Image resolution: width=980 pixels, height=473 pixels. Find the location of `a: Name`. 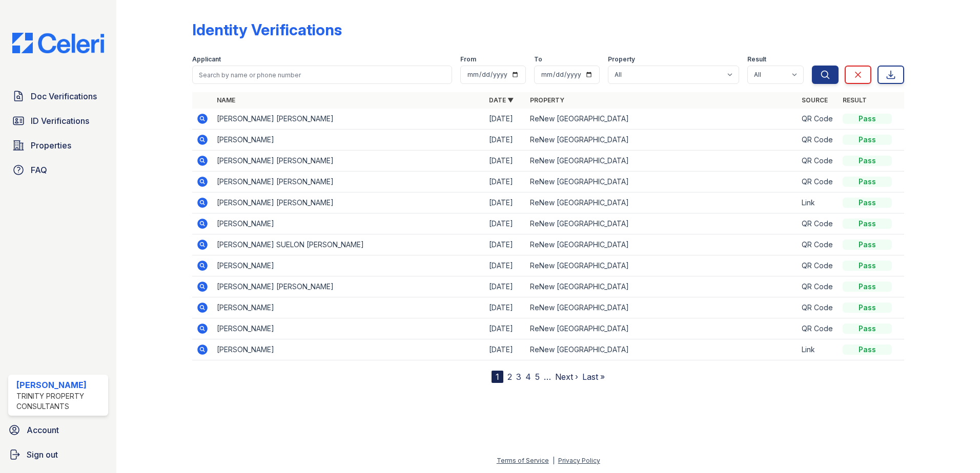

a: Name is located at coordinates (226, 100).